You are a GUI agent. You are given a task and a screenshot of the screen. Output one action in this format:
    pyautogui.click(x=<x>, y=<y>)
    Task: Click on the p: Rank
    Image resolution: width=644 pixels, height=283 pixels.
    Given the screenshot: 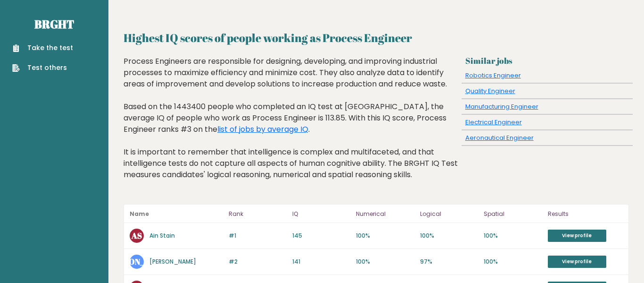 What is the action you would take?
    pyautogui.click(x=257, y=214)
    